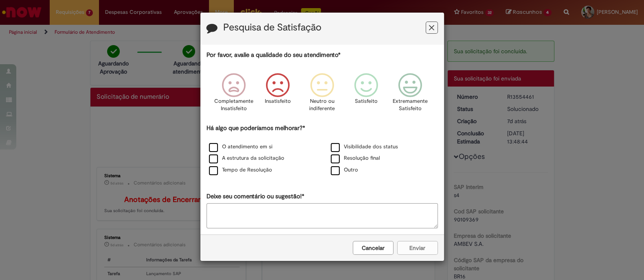  What do you see at coordinates (410, 95) in the screenshot?
I see `div: Extremamente Satisfeito` at bounding box center [410, 95].